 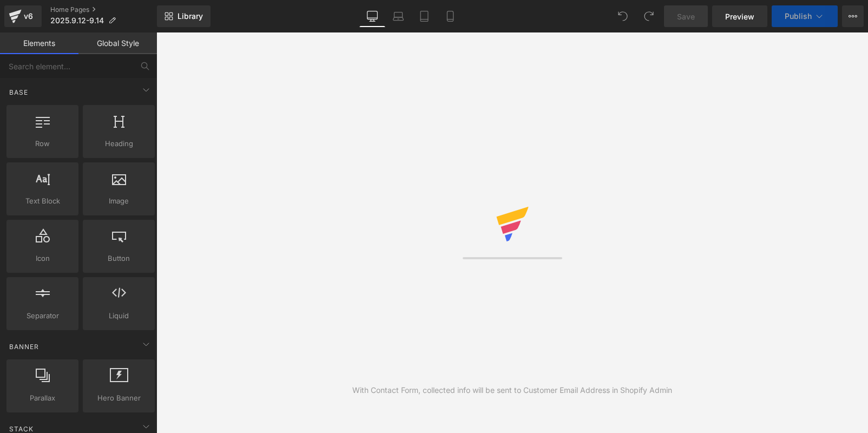 What do you see at coordinates (77, 21) in the screenshot?
I see `span: 2025.9.12-9.14` at bounding box center [77, 21].